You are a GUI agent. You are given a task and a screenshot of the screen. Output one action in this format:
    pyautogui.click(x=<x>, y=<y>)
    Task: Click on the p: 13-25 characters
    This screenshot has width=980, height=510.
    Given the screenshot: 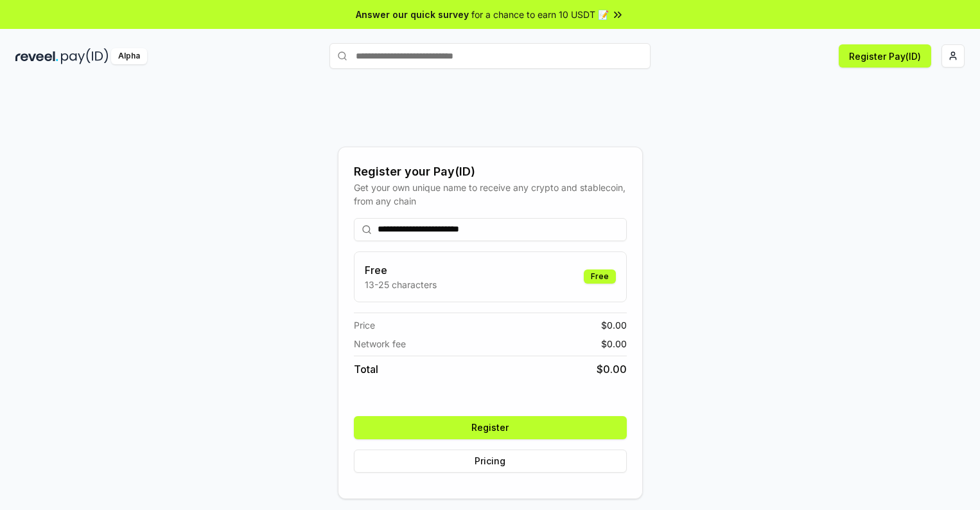 What is the action you would take?
    pyautogui.click(x=401, y=284)
    